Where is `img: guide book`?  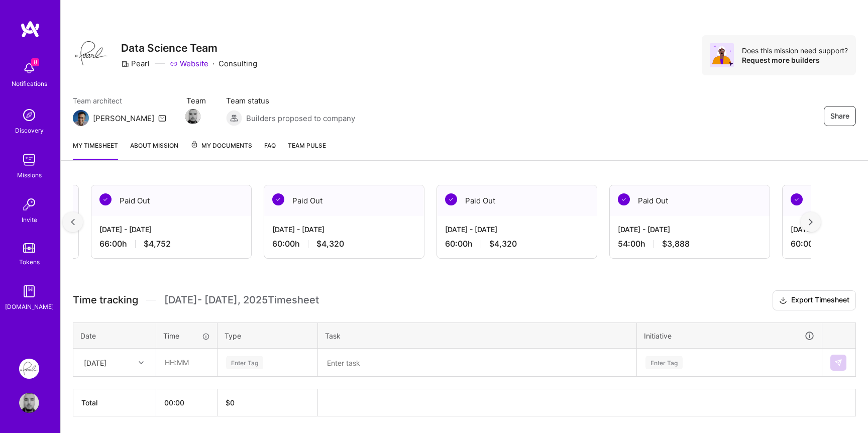
img: guide book is located at coordinates (29, 292).